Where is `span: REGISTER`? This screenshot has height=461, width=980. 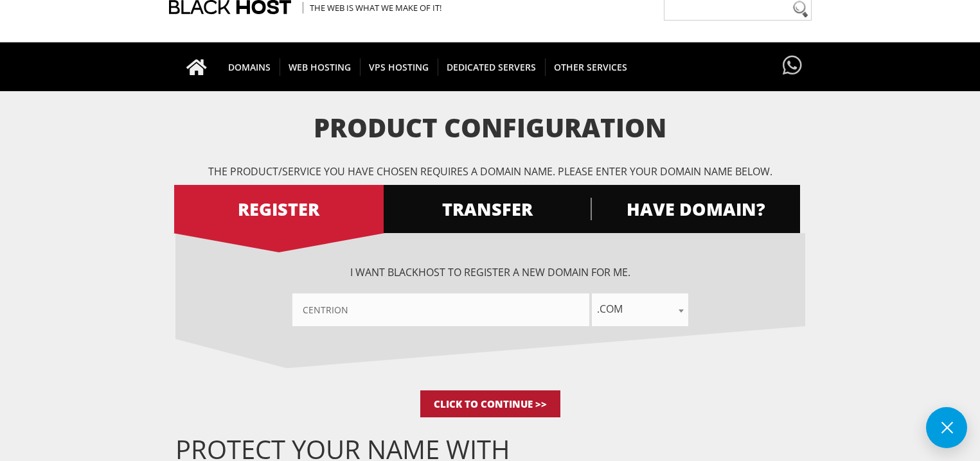 span: REGISTER is located at coordinates (279, 209).